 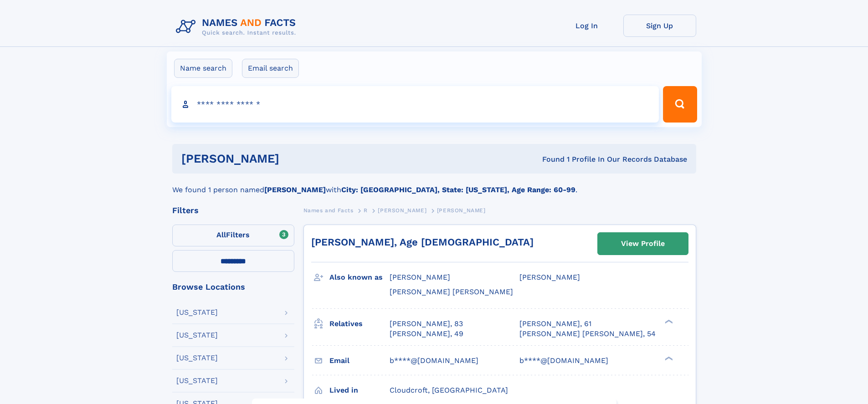 What do you see at coordinates (587, 26) in the screenshot?
I see `a: Log In` at bounding box center [587, 26].